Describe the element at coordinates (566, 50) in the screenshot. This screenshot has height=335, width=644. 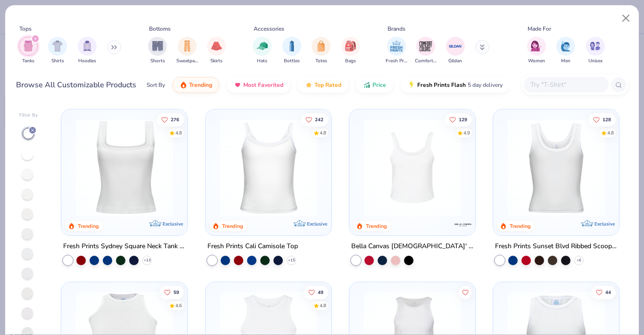
I see `div: filter for Men` at that location.